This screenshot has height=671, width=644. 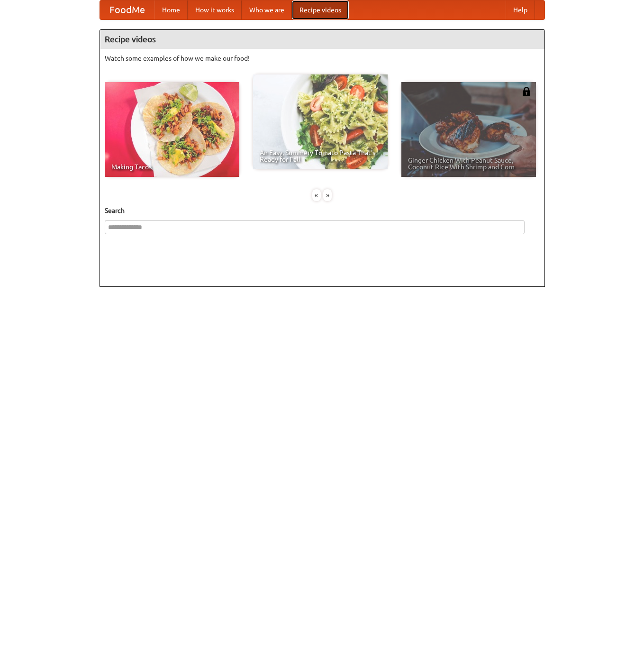 What do you see at coordinates (171, 10) in the screenshot?
I see `a: Home` at bounding box center [171, 10].